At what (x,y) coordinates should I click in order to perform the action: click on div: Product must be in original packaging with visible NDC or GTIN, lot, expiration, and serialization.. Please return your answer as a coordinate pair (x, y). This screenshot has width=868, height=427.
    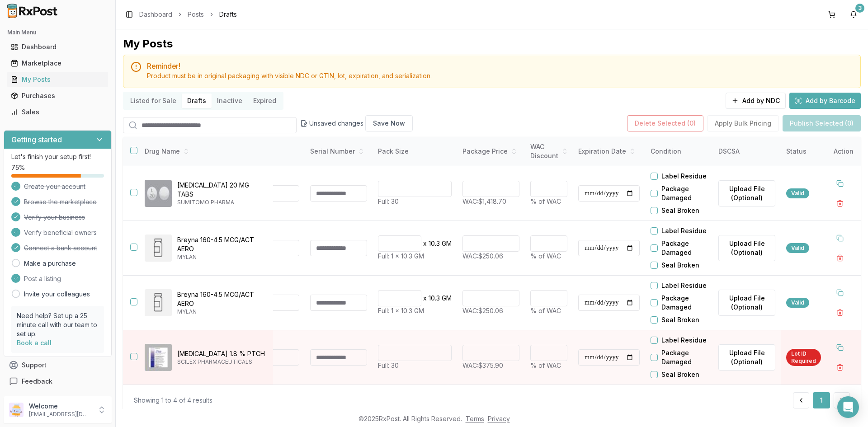
    Looking at the image, I should click on (500, 76).